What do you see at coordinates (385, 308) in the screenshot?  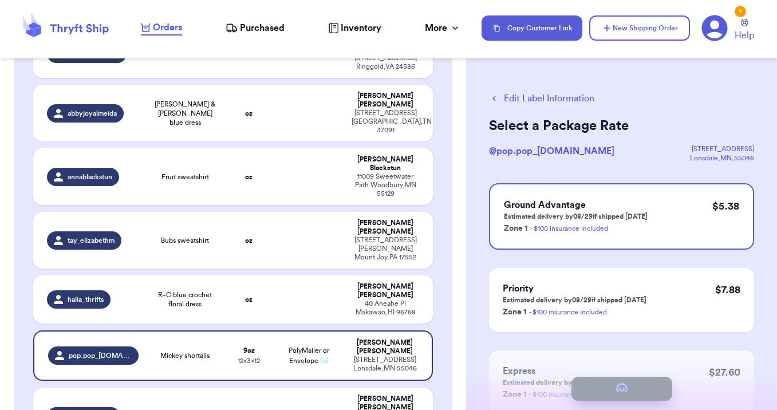 I see `div: 40 Aheahe Pl Makawao , HI 96768` at bounding box center [385, 308].